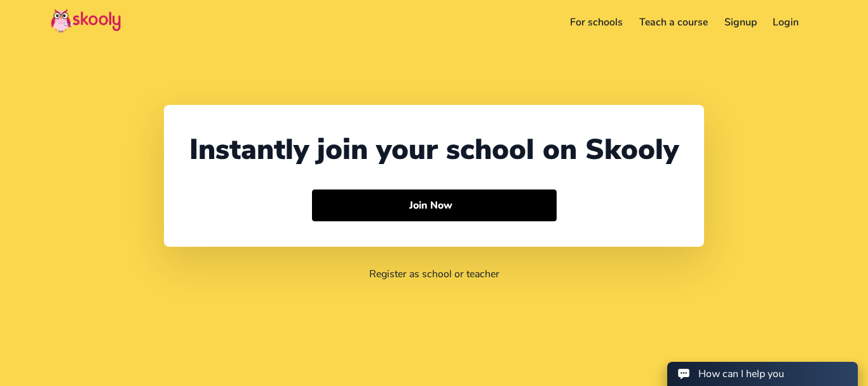 The width and height of the screenshot is (868, 386). Describe the element at coordinates (434, 274) in the screenshot. I see `a: Register as school or teacher` at that location.